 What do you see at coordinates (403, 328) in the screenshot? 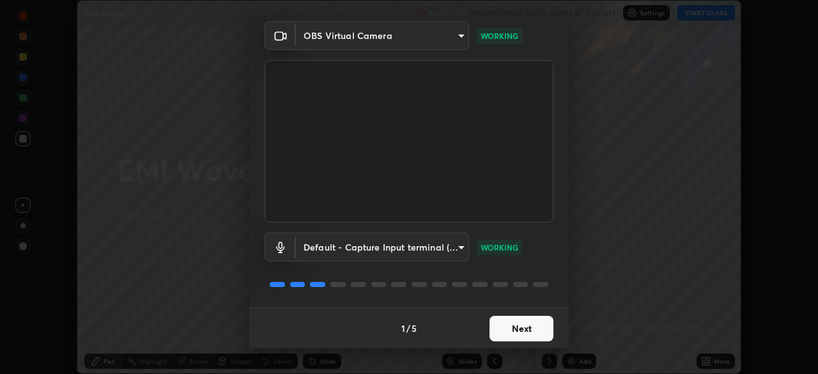
I see `h4: 1` at bounding box center [403, 328].